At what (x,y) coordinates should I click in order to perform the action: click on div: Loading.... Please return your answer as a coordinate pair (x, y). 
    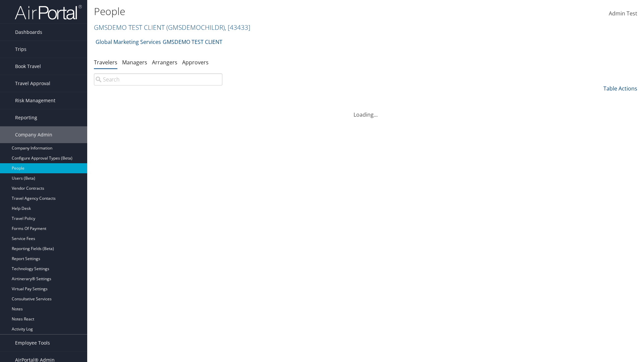
    Looking at the image, I should click on (366, 111).